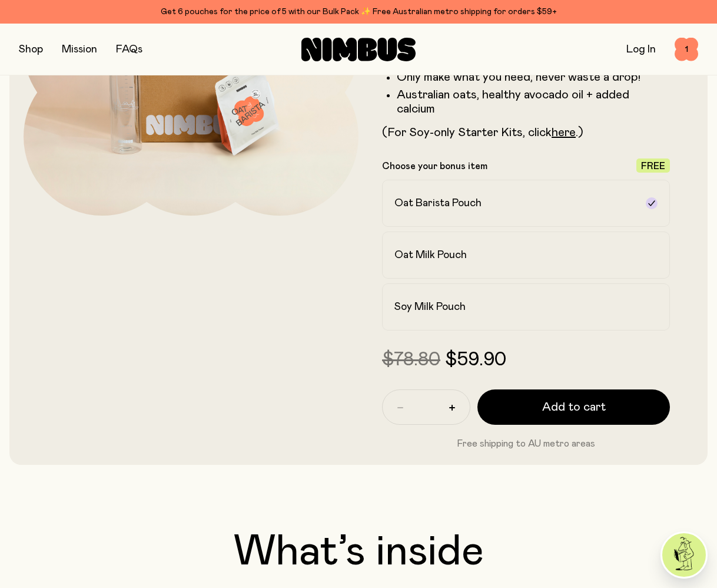  What do you see at coordinates (526, 132) in the screenshot?
I see `p: (For Soy-only Starter Kits, click .)` at bounding box center [526, 132].